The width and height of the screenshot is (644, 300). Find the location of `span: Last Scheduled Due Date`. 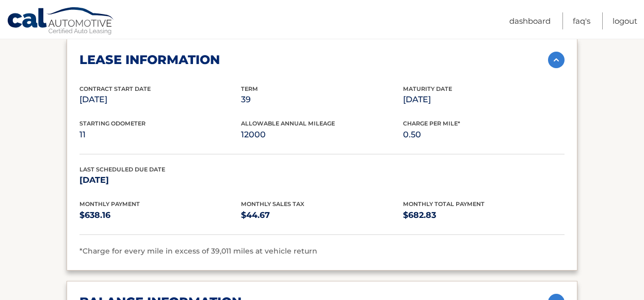

span: Last Scheduled Due Date is located at coordinates (122, 169).